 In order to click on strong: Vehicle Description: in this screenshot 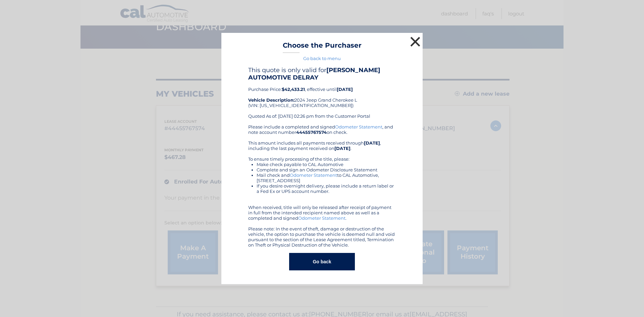, I will do `click(271, 100)`.